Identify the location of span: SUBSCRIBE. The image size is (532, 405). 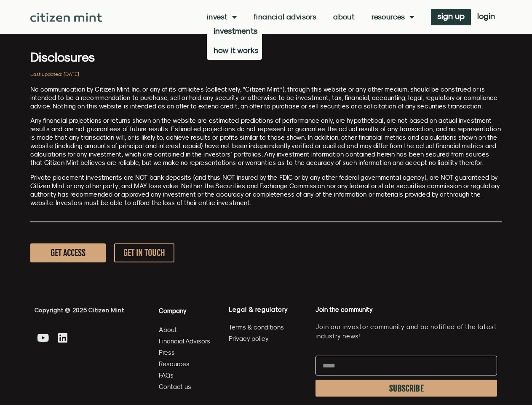
(407, 388).